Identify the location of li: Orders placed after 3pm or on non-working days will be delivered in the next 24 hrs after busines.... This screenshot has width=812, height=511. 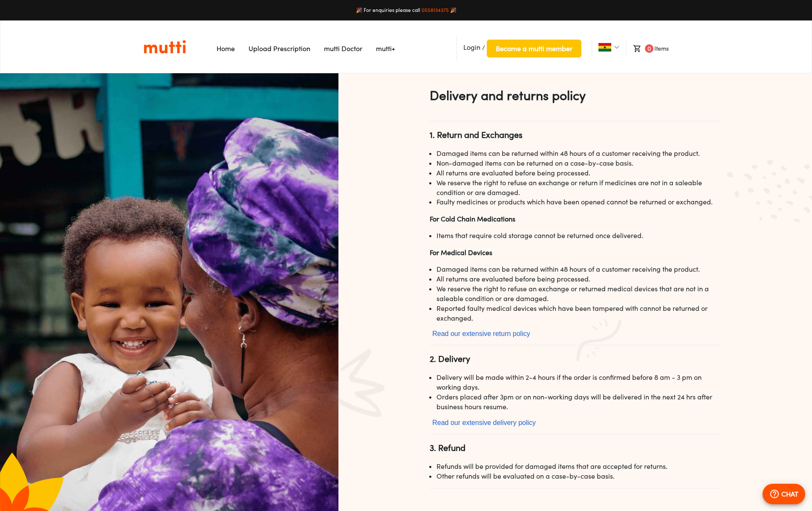
(579, 402).